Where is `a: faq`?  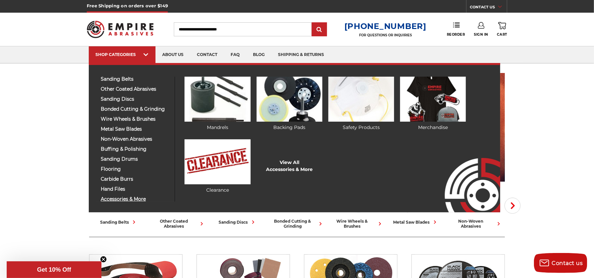 a: faq is located at coordinates (235, 55).